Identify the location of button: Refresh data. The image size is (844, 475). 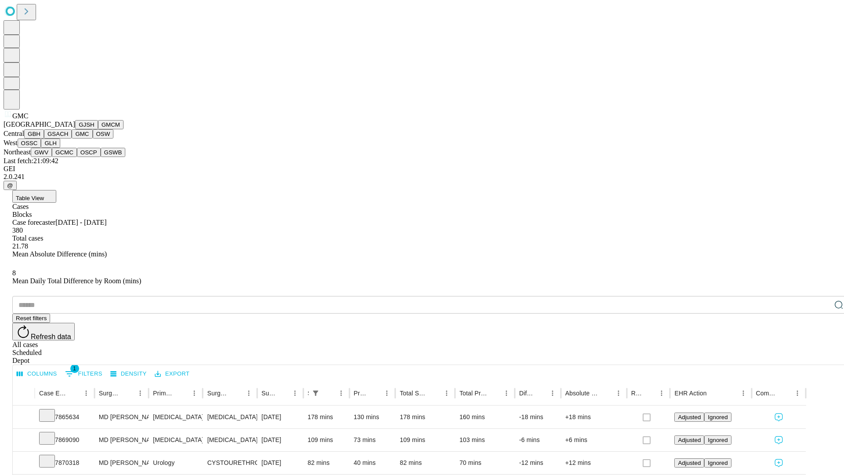
(44, 332).